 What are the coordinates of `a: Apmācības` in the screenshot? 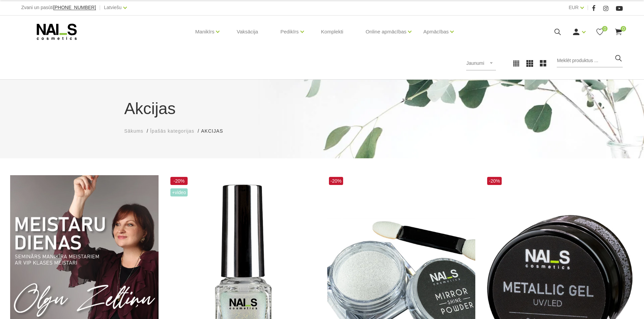 It's located at (435, 32).